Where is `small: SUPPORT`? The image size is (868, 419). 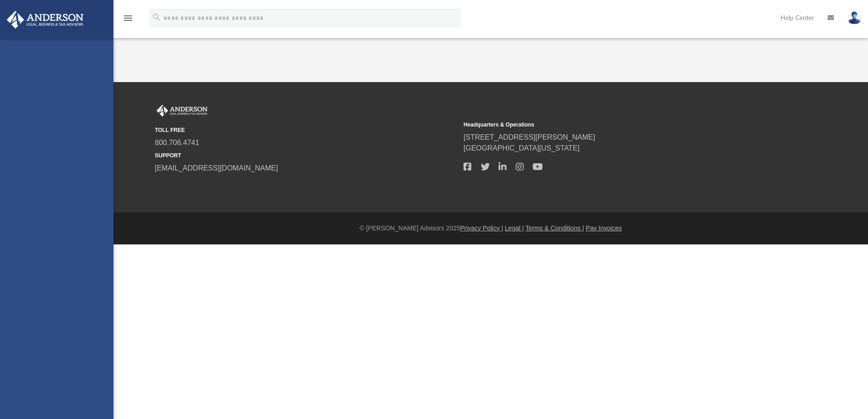 small: SUPPORT is located at coordinates (306, 156).